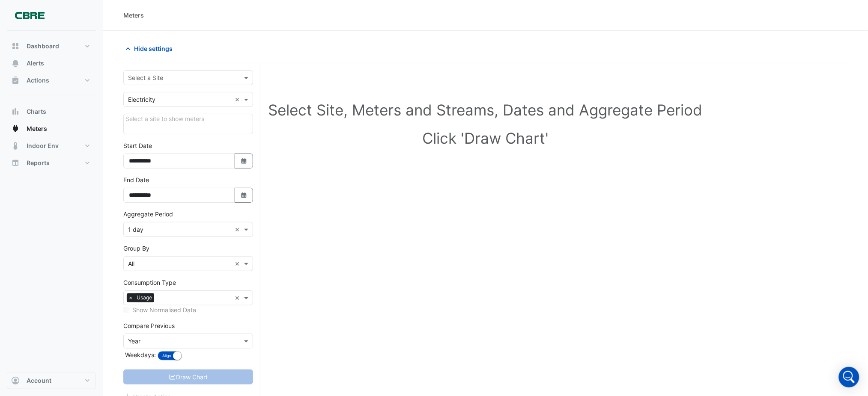  Describe the element at coordinates (43, 46) in the screenshot. I see `span: Dashboard` at that location.